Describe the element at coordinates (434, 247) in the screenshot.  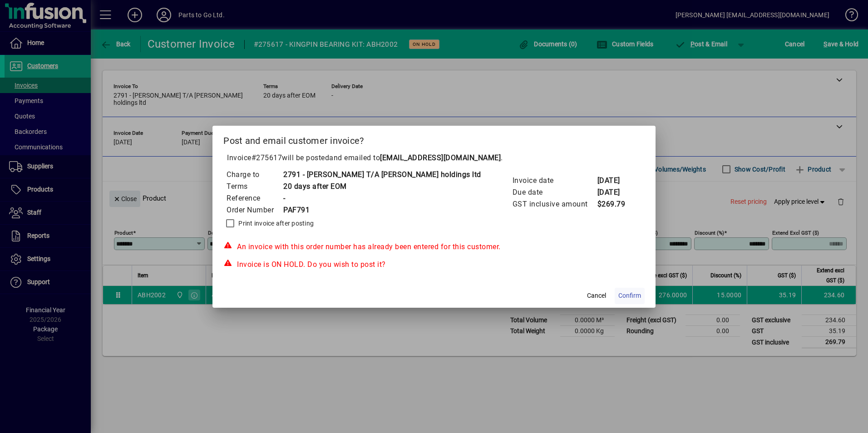
I see `div: An invoice with this order number has already been entered for this customer.` at that location.